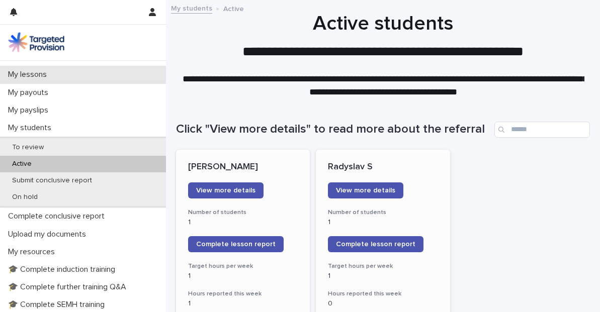 This screenshot has height=312, width=600. Describe the element at coordinates (542, 130) in the screenshot. I see `input: Search` at that location.